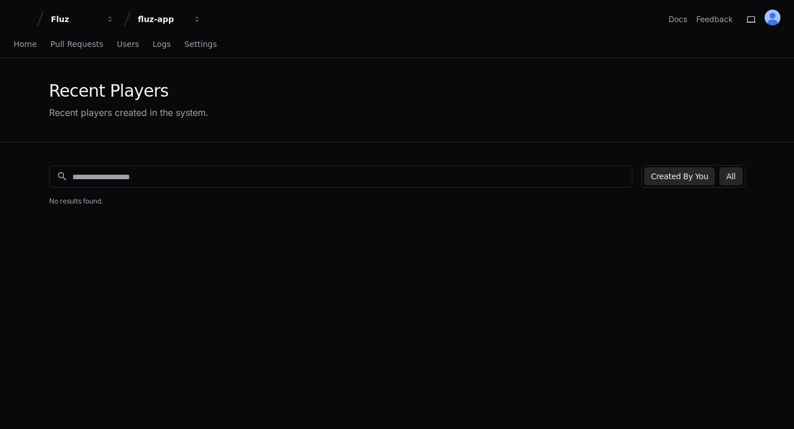 The image size is (794, 429). I want to click on button: Feedback, so click(714, 19).